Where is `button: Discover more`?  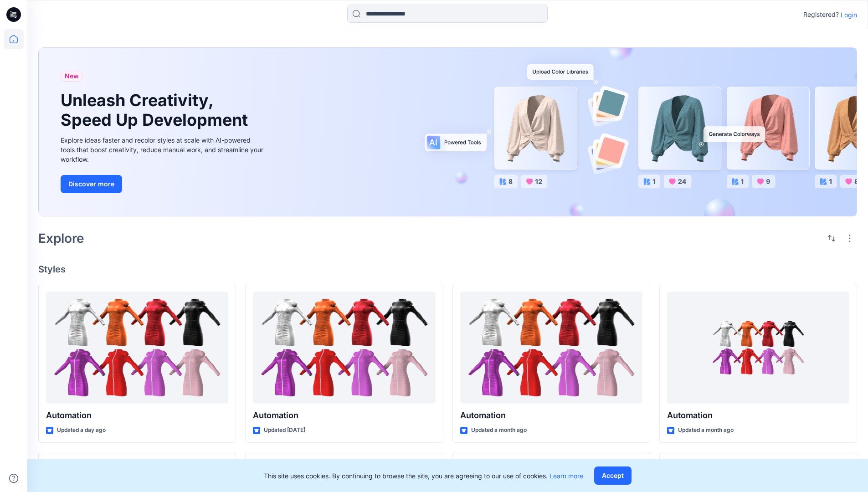
button: Discover more is located at coordinates (91, 184).